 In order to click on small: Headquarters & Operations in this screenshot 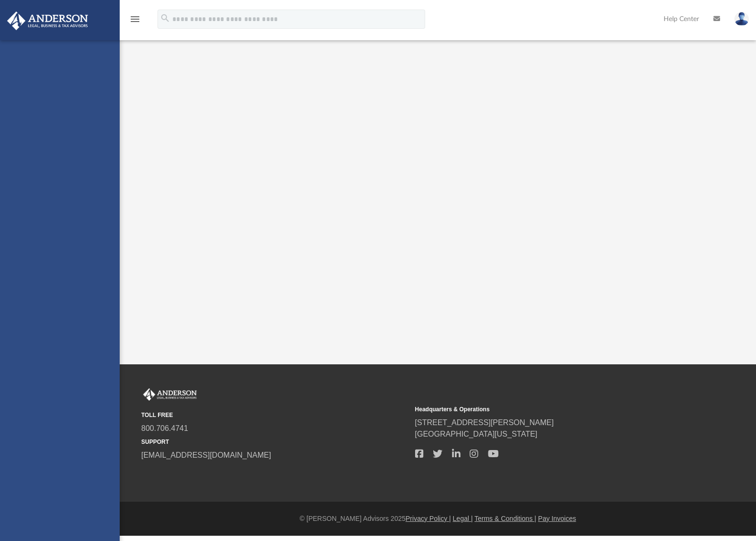, I will do `click(549, 409)`.